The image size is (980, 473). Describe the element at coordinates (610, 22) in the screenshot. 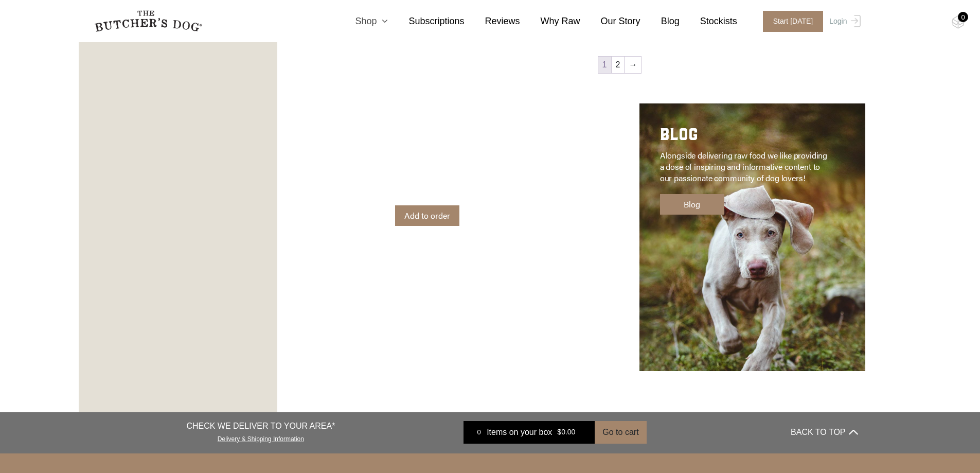

I see `a: Our Story` at that location.